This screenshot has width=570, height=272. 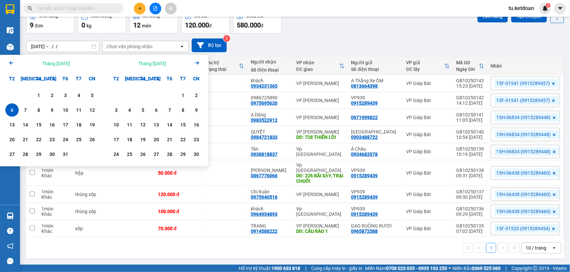 What do you see at coordinates (155, 8) in the screenshot?
I see `button: file-add` at bounding box center [155, 8].